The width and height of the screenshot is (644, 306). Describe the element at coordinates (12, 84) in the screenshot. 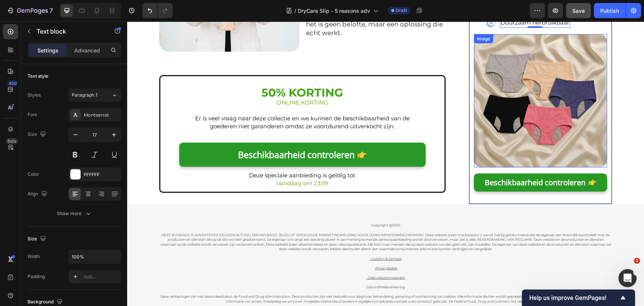

I see `div: 450` at that location.